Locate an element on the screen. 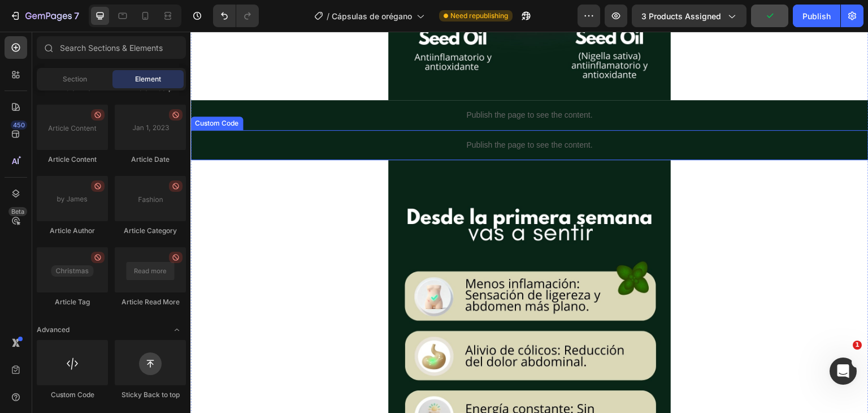  button: 3 products assigned is located at coordinates (689, 16).